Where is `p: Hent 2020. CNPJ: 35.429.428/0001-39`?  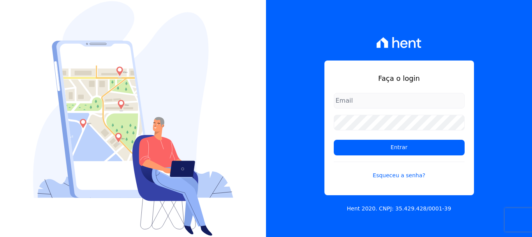 p: Hent 2020. CNPJ: 35.429.428/0001-39 is located at coordinates (400, 208).